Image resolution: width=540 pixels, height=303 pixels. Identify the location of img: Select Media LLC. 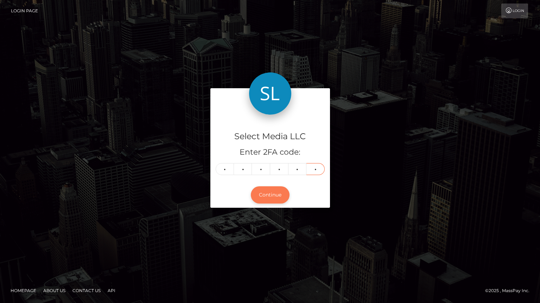
(270, 94).